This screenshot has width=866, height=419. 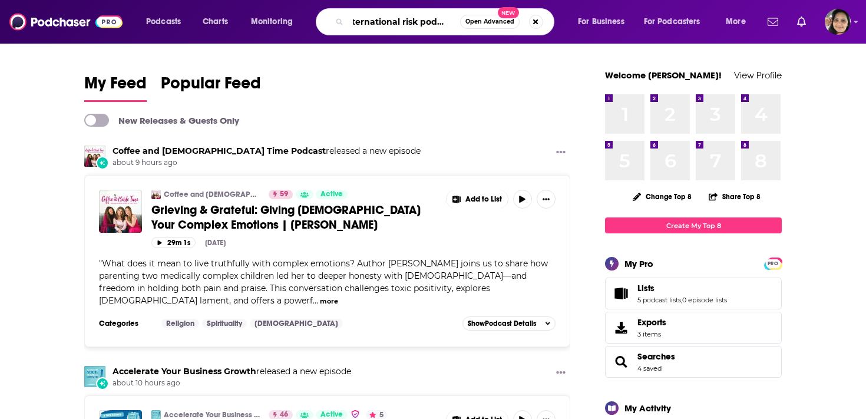 I want to click on input: Search podcasts, credits, & more..., so click(x=404, y=22).